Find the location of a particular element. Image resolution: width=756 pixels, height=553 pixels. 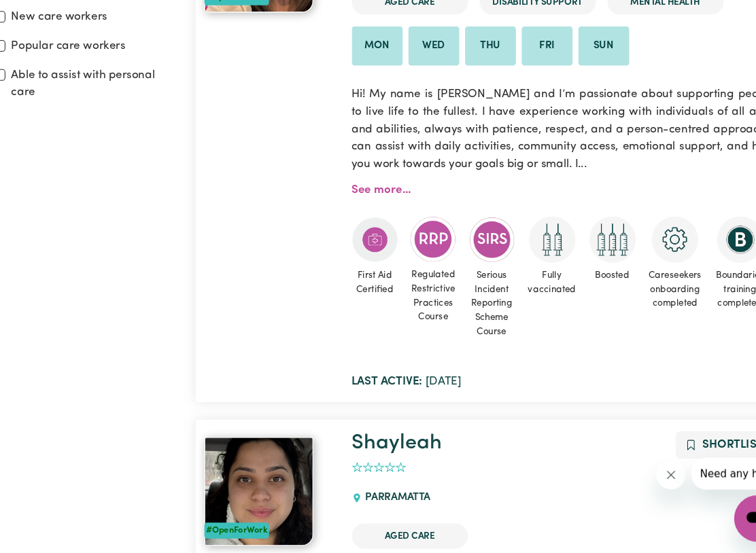

img: Care and support worker has received booster dose of COVID-19 vaccination is located at coordinates (587, 259).